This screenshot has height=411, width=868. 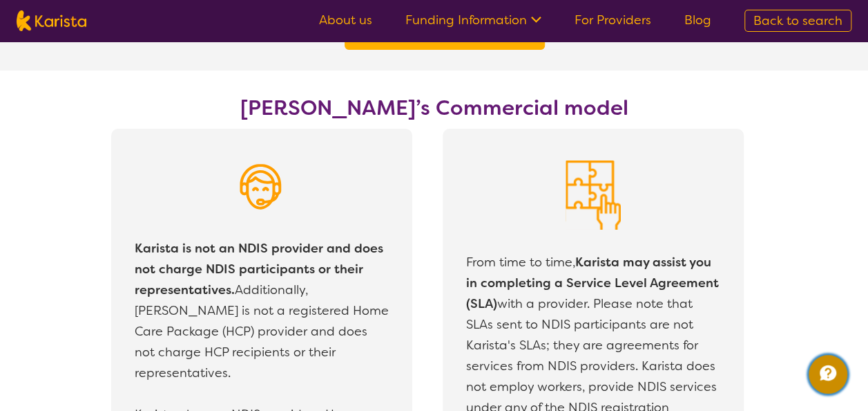 What do you see at coordinates (828, 374) in the screenshot?
I see `button: Channel Menu` at bounding box center [828, 374].